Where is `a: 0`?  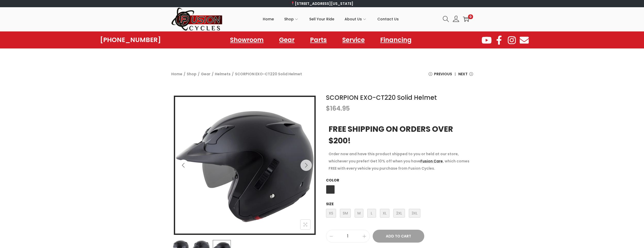
a: 0 is located at coordinates (466, 19).